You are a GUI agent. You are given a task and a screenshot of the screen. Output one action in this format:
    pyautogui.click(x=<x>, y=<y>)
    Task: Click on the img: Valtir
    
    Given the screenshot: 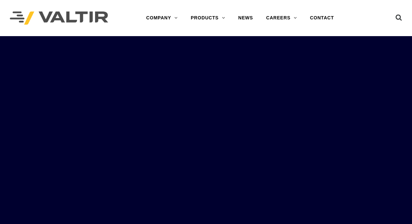 What is the action you would take?
    pyautogui.click(x=59, y=18)
    